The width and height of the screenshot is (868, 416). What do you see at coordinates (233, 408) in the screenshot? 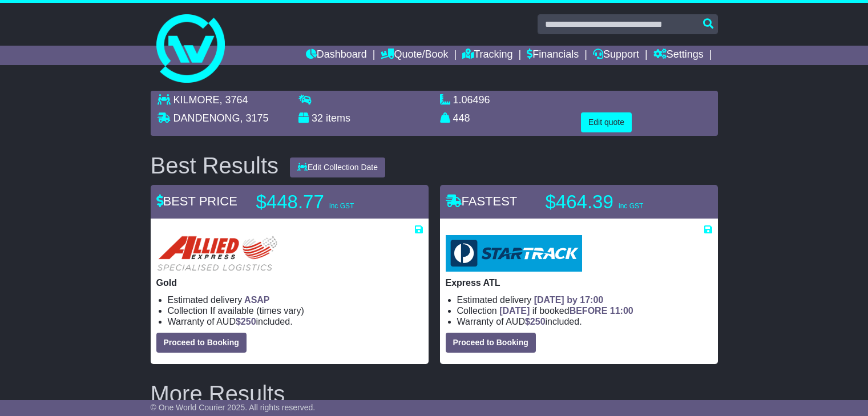
I see `span: © One World Courier 2025. All rights reserved.` at bounding box center [233, 408].